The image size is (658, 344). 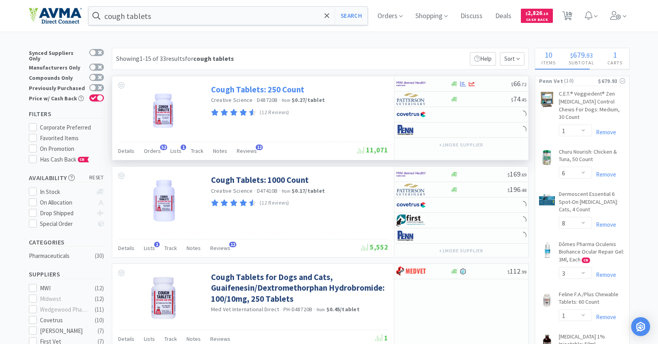 I want to click on h4: Carts, so click(x=615, y=62).